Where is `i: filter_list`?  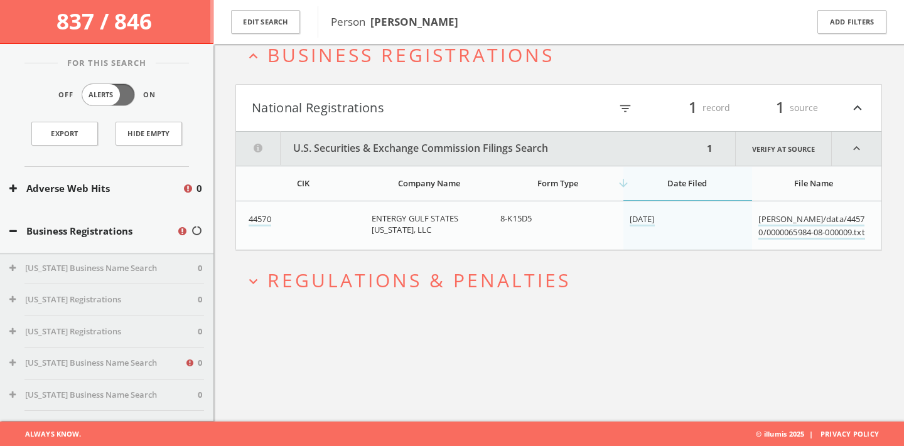 i: filter_list is located at coordinates (625, 109).